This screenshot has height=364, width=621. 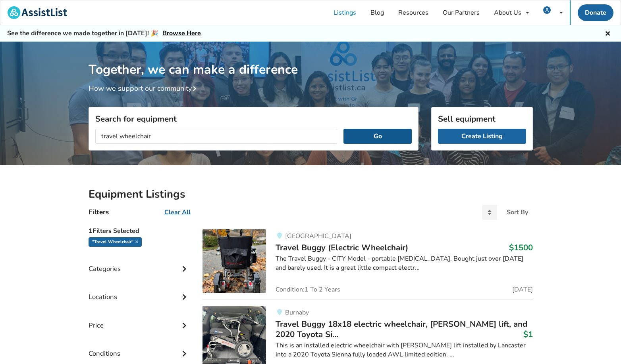 I want to click on div: Sort By, so click(x=517, y=212).